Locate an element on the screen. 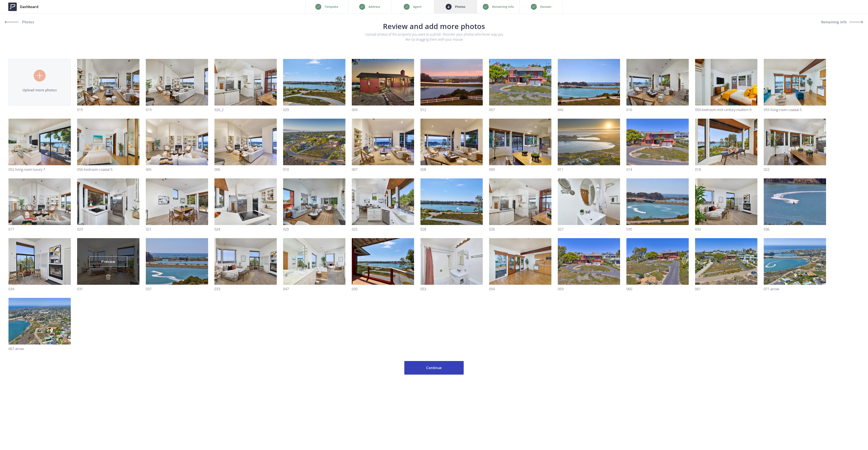 The height and width of the screenshot is (450, 868). button: Continue is located at coordinates (434, 368).